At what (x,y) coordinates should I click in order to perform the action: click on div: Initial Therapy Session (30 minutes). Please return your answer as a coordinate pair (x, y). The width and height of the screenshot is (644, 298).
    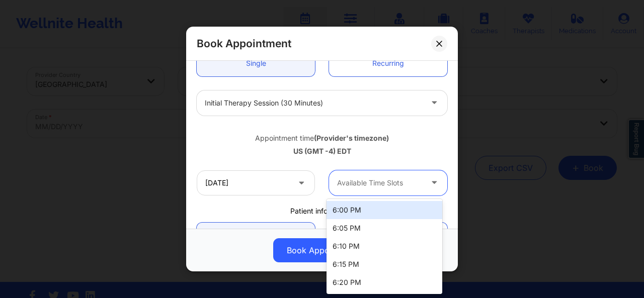
    Looking at the image, I should click on (314, 103).